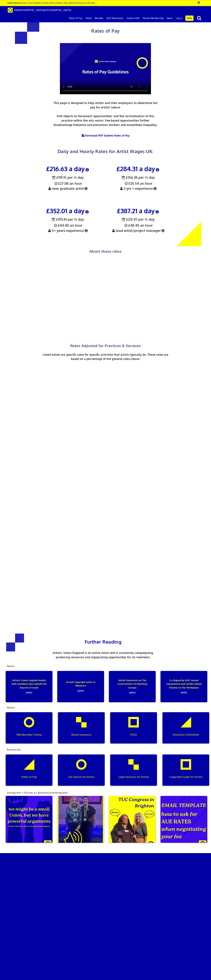 This screenshot has height=980, width=211. What do you see at coordinates (89, 18) in the screenshot?
I see `a: Home` at bounding box center [89, 18].